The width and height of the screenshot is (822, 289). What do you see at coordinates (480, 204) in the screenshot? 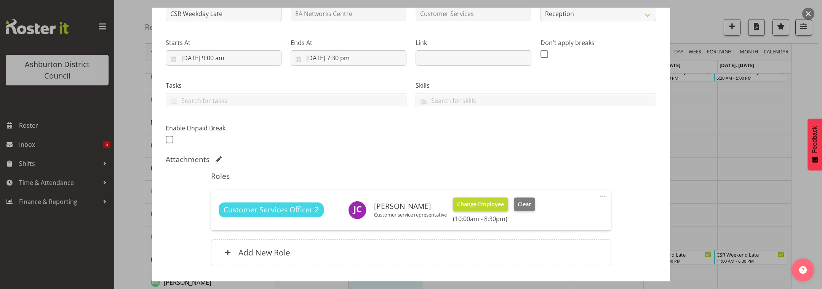
I see `span: Change Employee` at bounding box center [480, 204].